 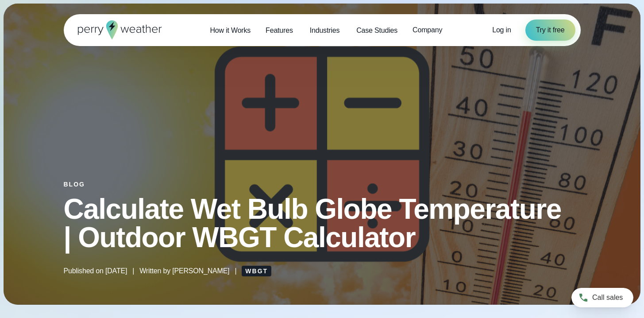 What do you see at coordinates (550, 30) in the screenshot?
I see `span: Try it free` at bounding box center [550, 30].